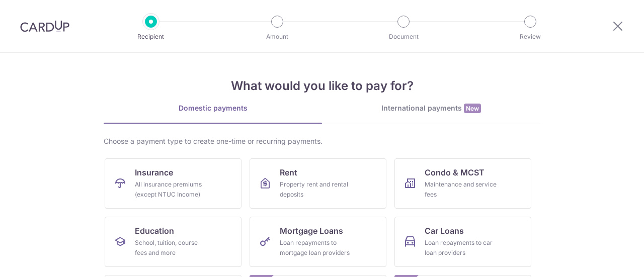 The width and height of the screenshot is (644, 277). Describe the element at coordinates (444, 231) in the screenshot. I see `span: Car Loans` at that location.